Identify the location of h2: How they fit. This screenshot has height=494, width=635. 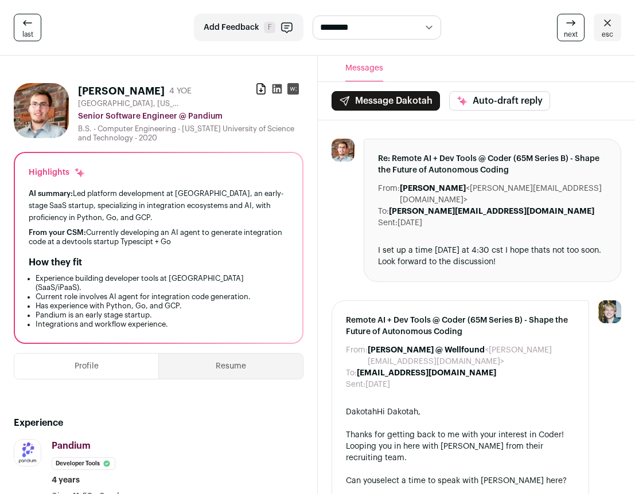
(55, 263).